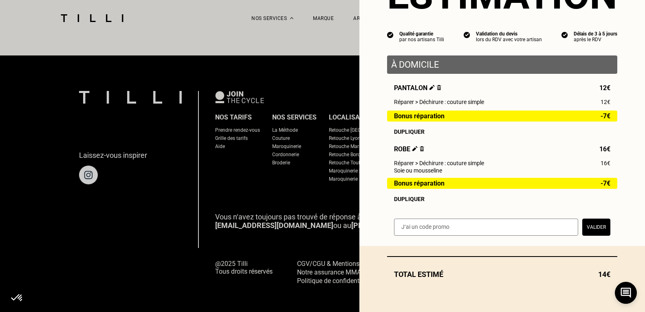  I want to click on button: Valider, so click(596, 227).